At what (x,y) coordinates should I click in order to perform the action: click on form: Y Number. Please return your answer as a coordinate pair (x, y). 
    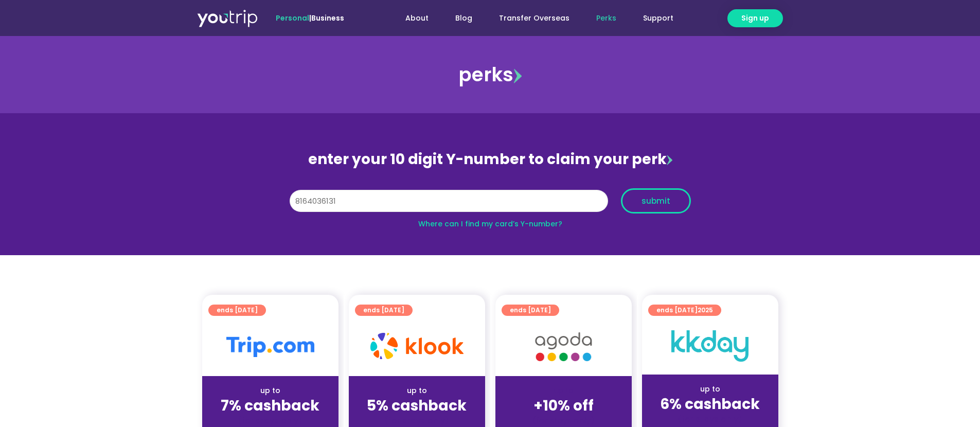
    Looking at the image, I should click on (490, 205).